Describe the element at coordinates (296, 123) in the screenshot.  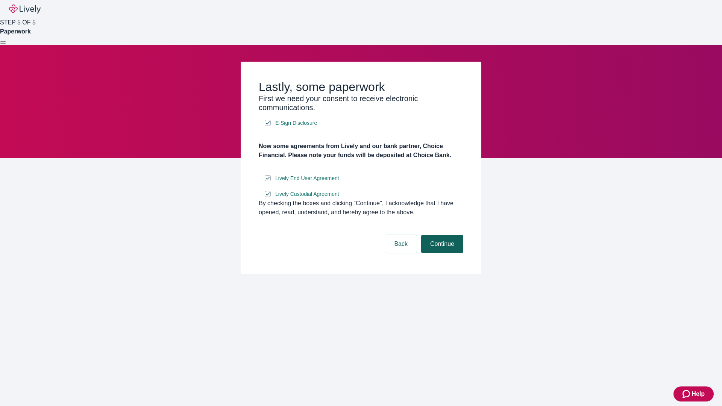
I see `span: E-Sign Disclosure` at that location.